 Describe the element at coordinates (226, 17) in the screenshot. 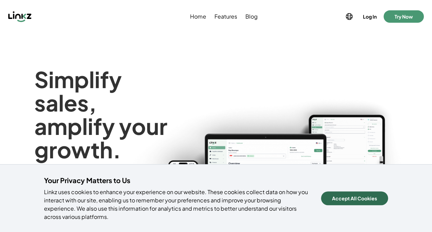

I see `span: Features` at that location.